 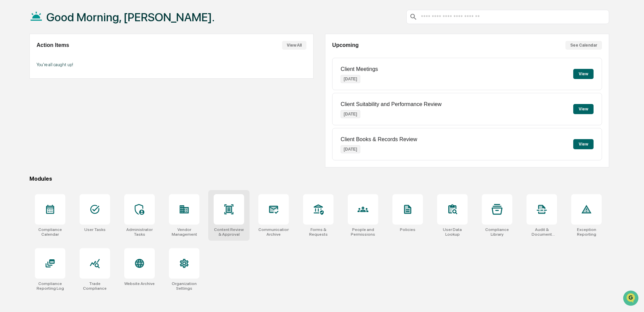 What do you see at coordinates (391, 105) in the screenshot?
I see `p: Client Suitability and Performance Review` at bounding box center [391, 105].